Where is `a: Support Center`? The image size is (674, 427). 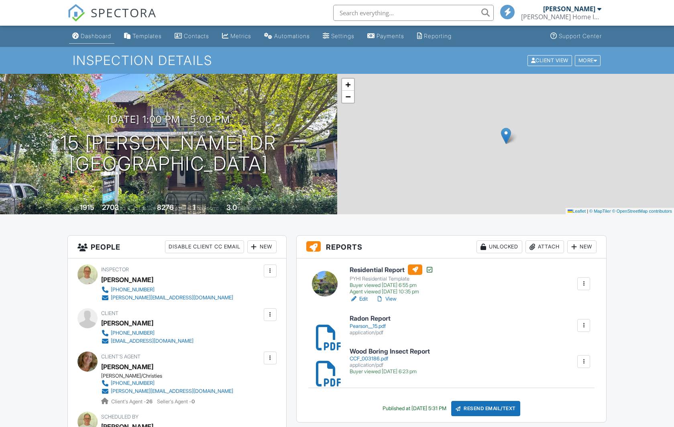
a: Support Center is located at coordinates (576, 36).